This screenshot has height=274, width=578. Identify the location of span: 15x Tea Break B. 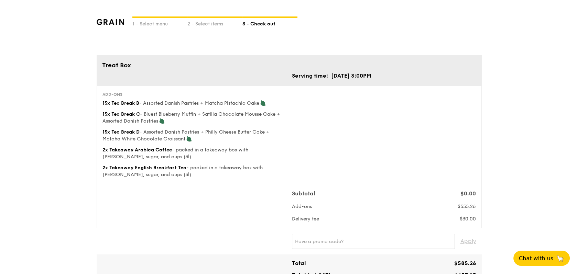
(121, 103).